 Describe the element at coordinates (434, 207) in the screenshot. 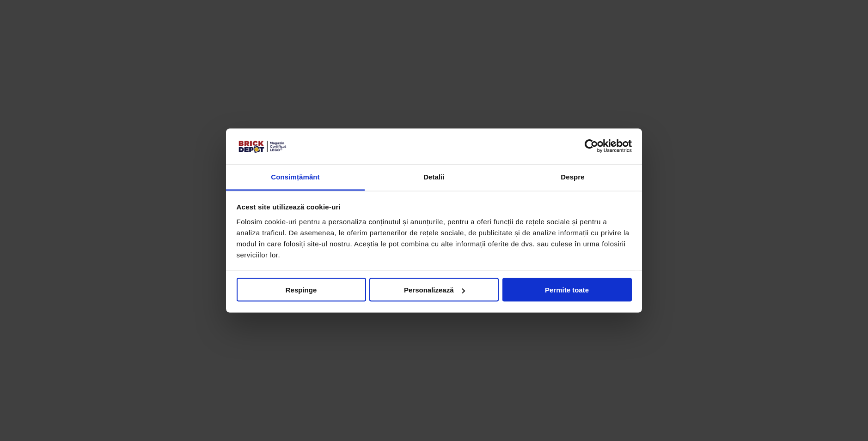

I see `div: Acest site utilizează cookie-uri` at that location.